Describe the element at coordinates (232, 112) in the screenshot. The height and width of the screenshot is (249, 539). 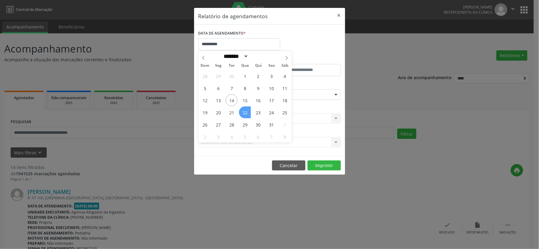
I see `span: Outubro 21, 2025` at that location.